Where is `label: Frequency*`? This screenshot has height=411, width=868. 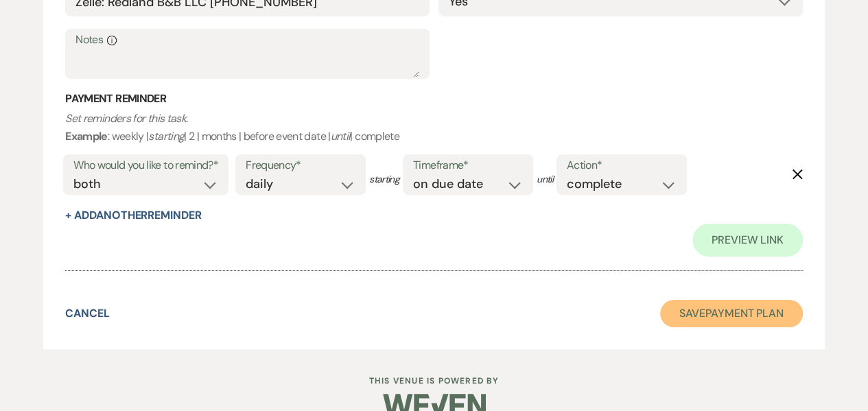 label: Frequency* is located at coordinates (301, 166).